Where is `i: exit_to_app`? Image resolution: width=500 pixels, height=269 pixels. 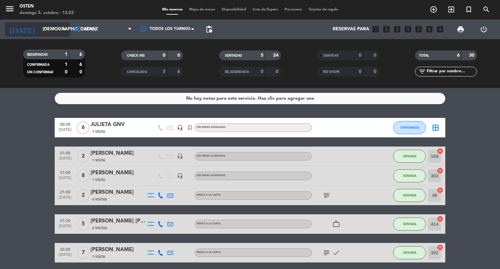 i: exit_to_app is located at coordinates (452, 9).